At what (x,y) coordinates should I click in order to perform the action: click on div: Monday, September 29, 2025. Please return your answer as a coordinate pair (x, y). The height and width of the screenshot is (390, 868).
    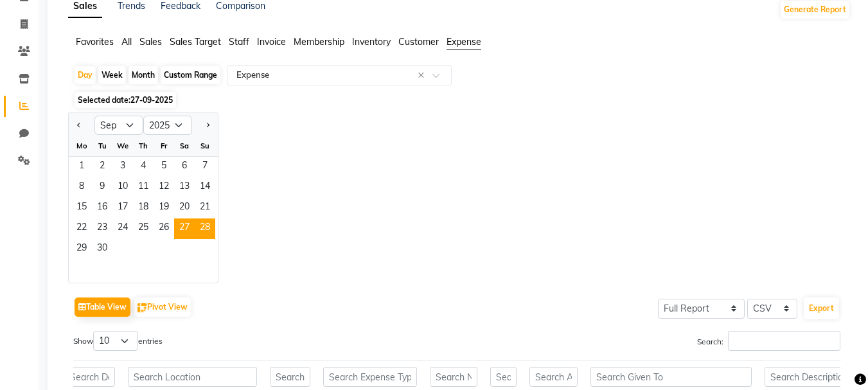
    Looking at the image, I should click on (82, 249).